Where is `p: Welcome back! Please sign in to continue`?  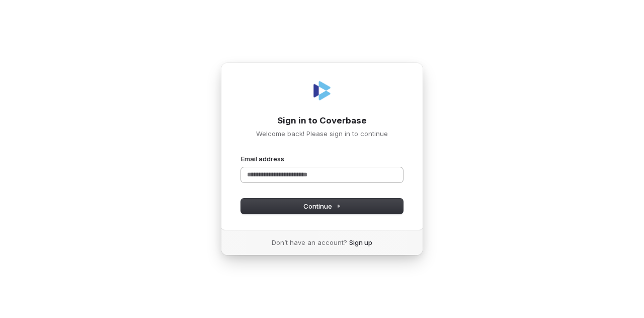 p: Welcome back! Please sign in to continue is located at coordinates (322, 134).